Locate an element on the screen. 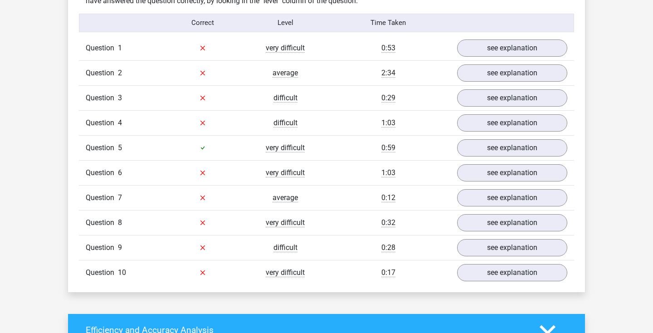  span: 0:17 is located at coordinates (388, 272).